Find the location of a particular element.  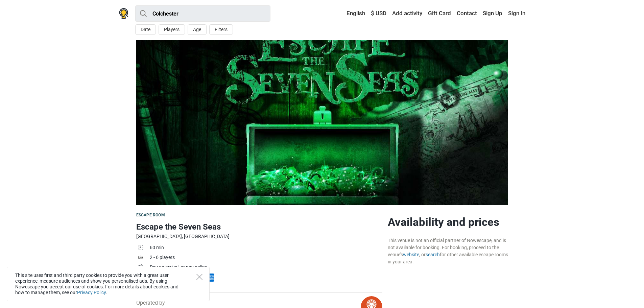

button: Close is located at coordinates (199, 276).